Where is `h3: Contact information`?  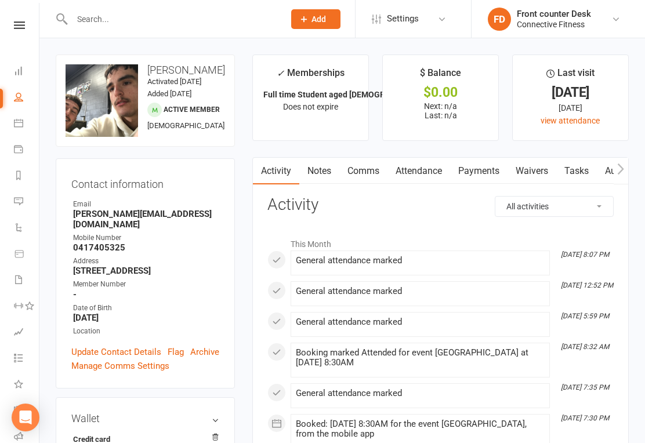 h3: Contact information is located at coordinates (145, 182).